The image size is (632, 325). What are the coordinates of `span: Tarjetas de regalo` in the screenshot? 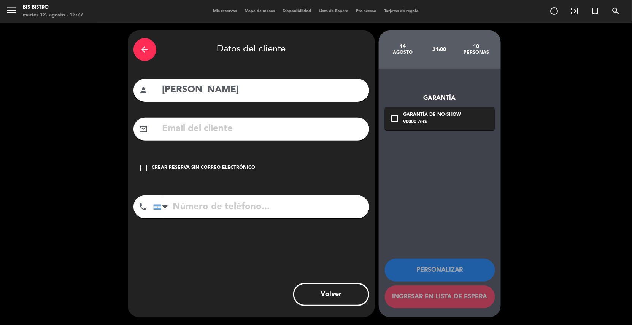 It's located at (402, 11).